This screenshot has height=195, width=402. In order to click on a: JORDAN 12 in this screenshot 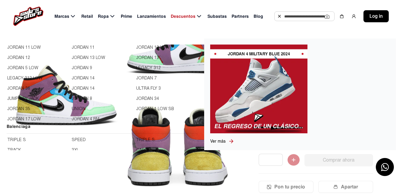, I will do `click(38, 58)`.